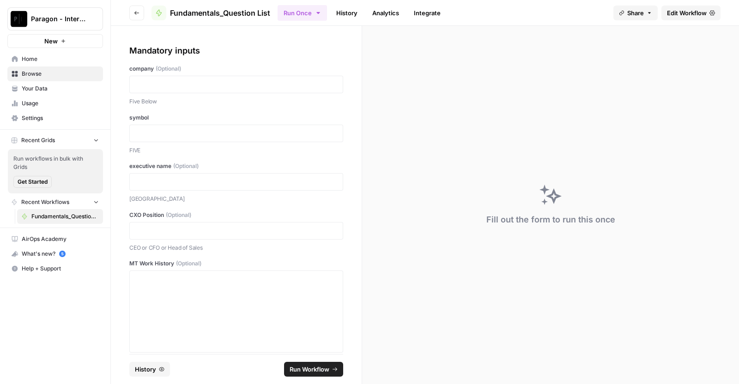 This screenshot has height=384, width=739. I want to click on button: Workspace: Paragon - Internal Usage, so click(55, 19).